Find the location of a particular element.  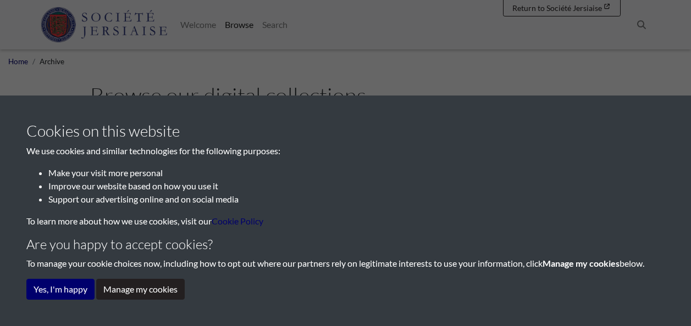

p: To manage your cookie choices now, including how to opt out where our partners rely on legitimate... is located at coordinates (345, 264).